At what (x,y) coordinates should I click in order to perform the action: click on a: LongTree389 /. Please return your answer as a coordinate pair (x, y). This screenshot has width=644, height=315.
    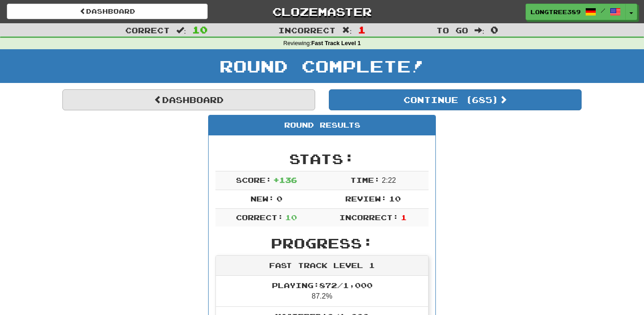
    Looking at the image, I should click on (576, 12).